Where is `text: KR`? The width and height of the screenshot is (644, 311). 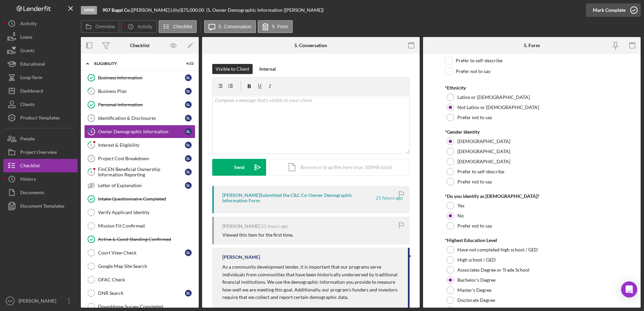 text: KR is located at coordinates (10, 301).